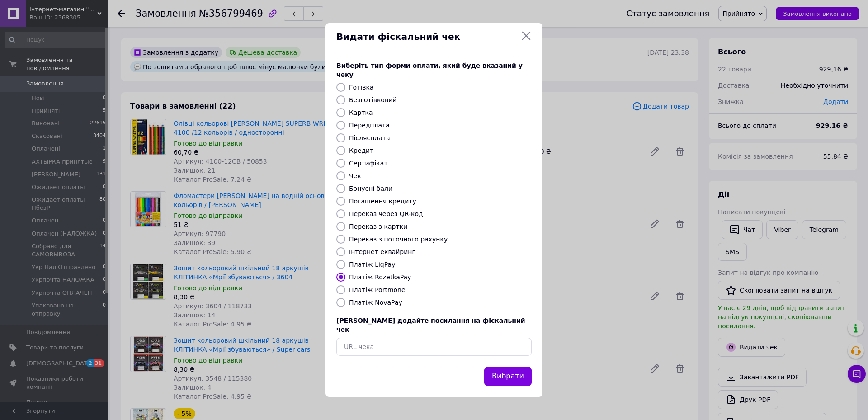  Describe the element at coordinates (373, 100) in the screenshot. I see `label: Безготівковий` at that location.